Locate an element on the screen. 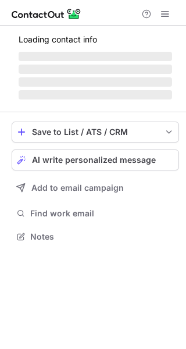 The height and width of the screenshot is (349, 186). img: ContactOut v5.3.10 is located at coordinates (47, 14).